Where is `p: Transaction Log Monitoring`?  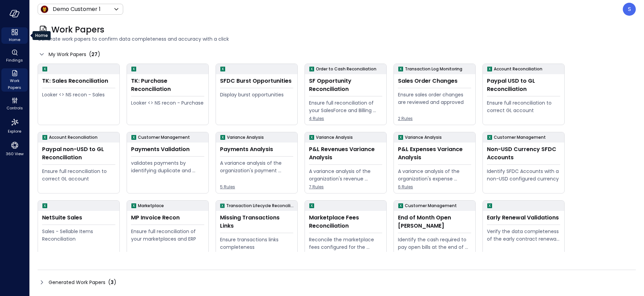
p: Transaction Log Monitoring is located at coordinates (433, 69).